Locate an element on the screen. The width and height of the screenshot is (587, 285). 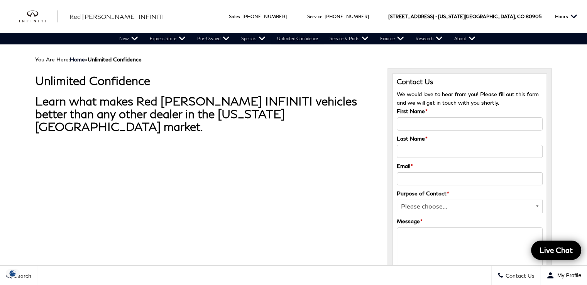
a: Pre-Owned is located at coordinates (213, 39).